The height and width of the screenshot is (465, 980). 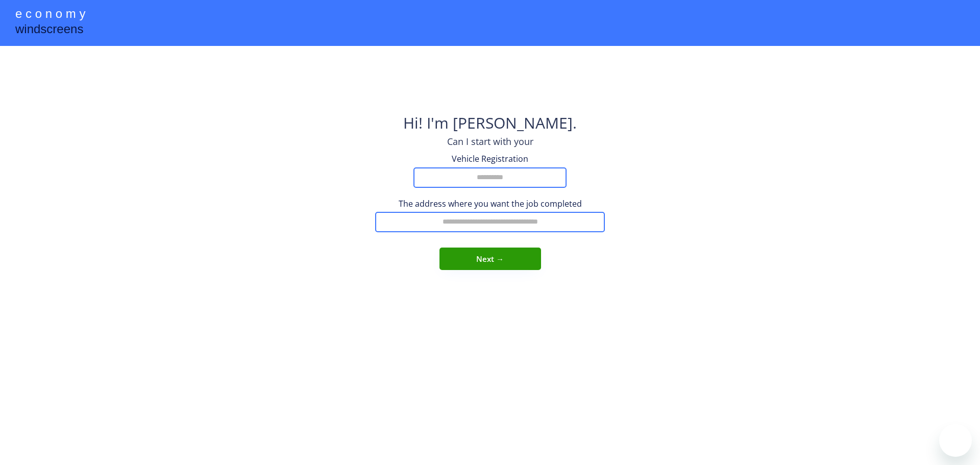 What do you see at coordinates (49, 30) in the screenshot?
I see `div: windscreens` at bounding box center [49, 30].